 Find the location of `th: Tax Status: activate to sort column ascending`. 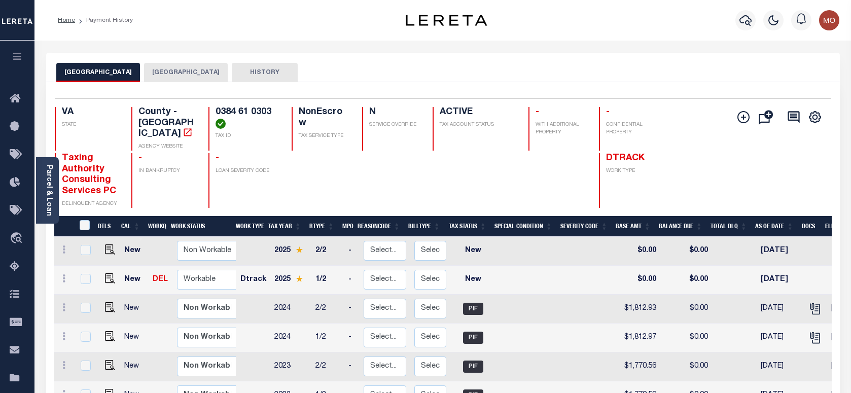

th: Tax Status: activate to sort column ascending is located at coordinates (467, 226).